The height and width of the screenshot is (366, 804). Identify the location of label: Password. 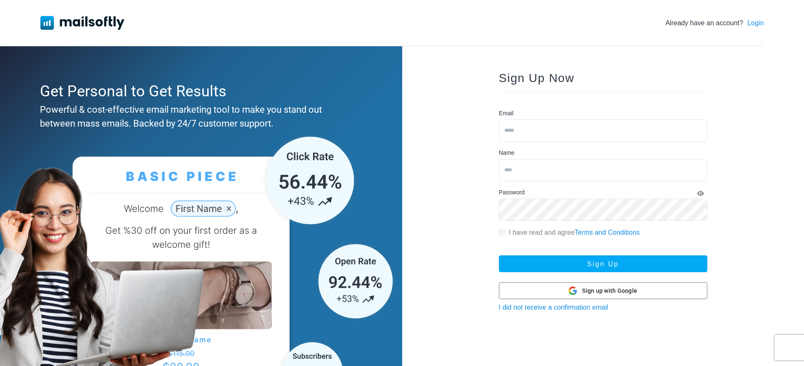
(512, 192).